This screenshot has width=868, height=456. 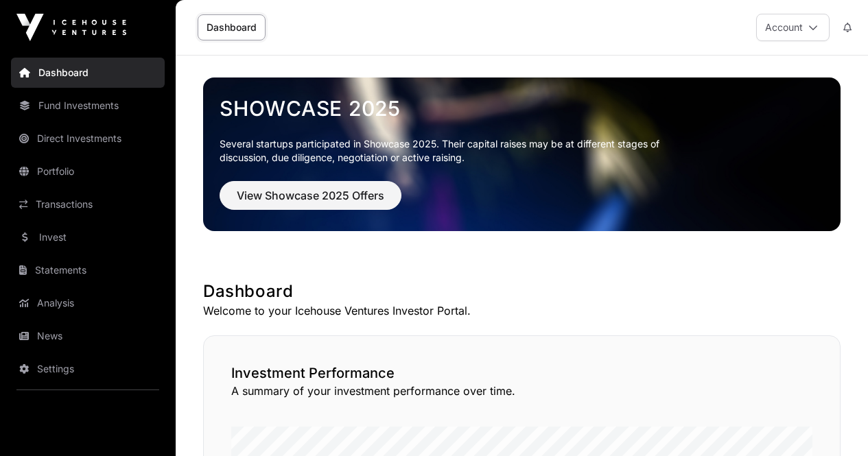 What do you see at coordinates (72, 27) in the screenshot?
I see `img: Icehouse Ventures Logo` at bounding box center [72, 27].